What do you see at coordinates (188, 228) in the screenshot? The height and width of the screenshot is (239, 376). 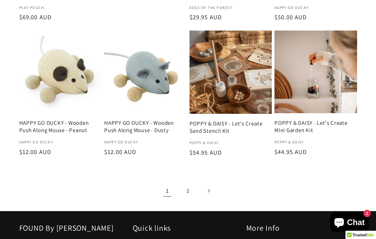 I see `h2: Quick links` at bounding box center [188, 228].